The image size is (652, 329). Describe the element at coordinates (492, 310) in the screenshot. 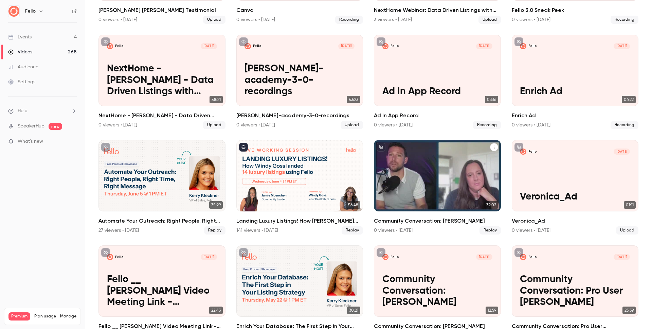

I see `span: 12:59` at that location.